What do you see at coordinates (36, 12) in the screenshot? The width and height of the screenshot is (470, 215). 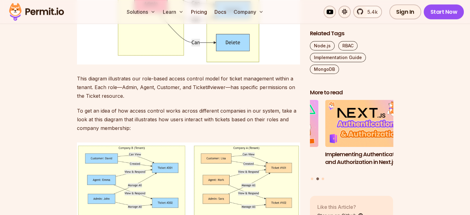 I see `img: Permit logo` at bounding box center [36, 12].